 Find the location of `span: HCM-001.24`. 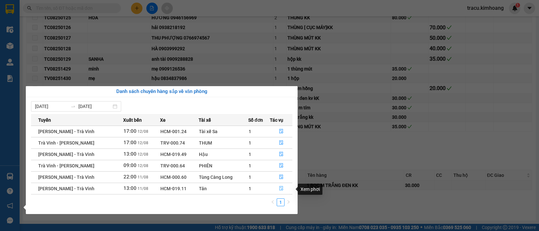

span: HCM-001.24 is located at coordinates (173, 132).